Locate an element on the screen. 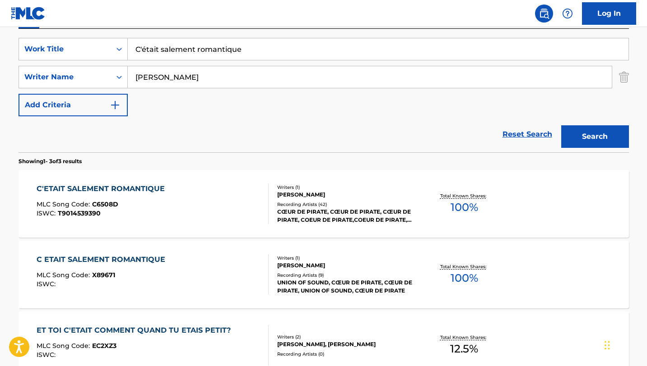  img: Delete Criterion is located at coordinates (624, 77).